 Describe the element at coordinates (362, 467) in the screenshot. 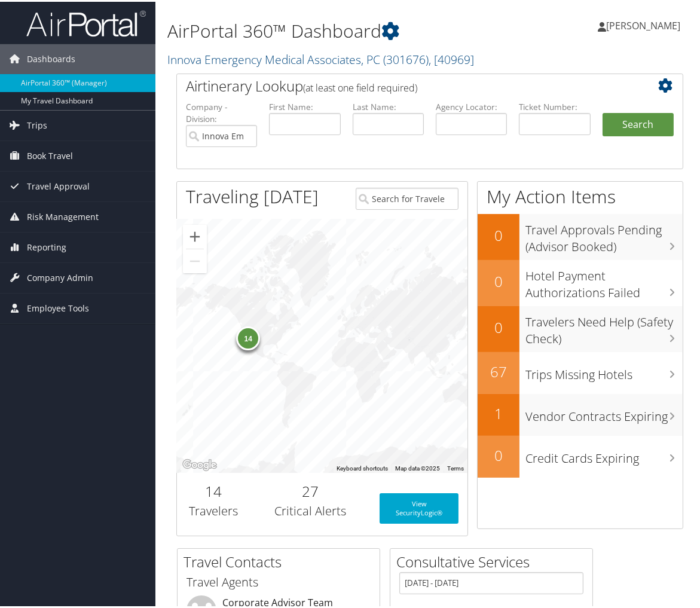

I see `button: Keyboard shortcuts` at that location.